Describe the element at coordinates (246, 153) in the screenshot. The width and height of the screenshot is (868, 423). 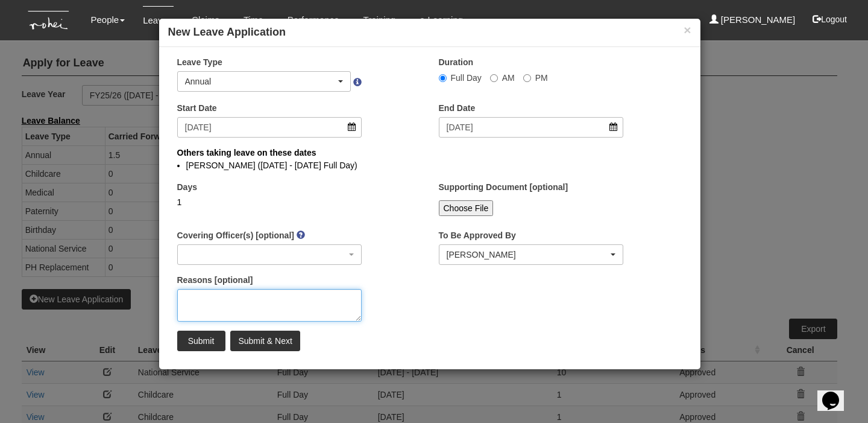
I see `b: Others taking leave on these dates` at that location.